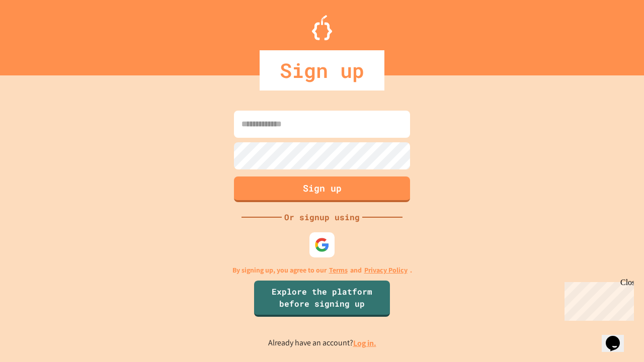 This screenshot has width=644, height=362. I want to click on a: Log in., so click(365, 344).